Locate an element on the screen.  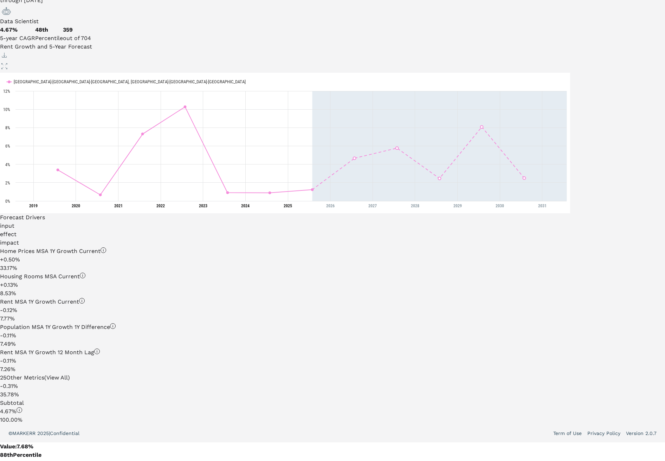
tspan: 2023 is located at coordinates (203, 206).